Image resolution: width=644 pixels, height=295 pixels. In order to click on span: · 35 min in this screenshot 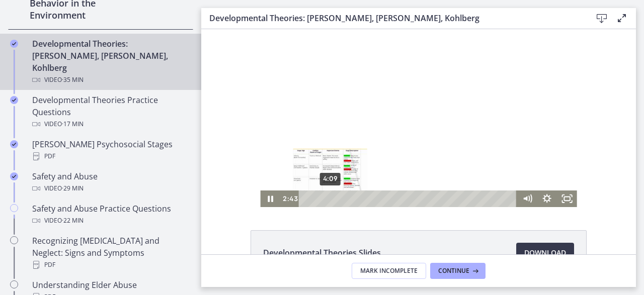, I will do `click(72, 80)`.